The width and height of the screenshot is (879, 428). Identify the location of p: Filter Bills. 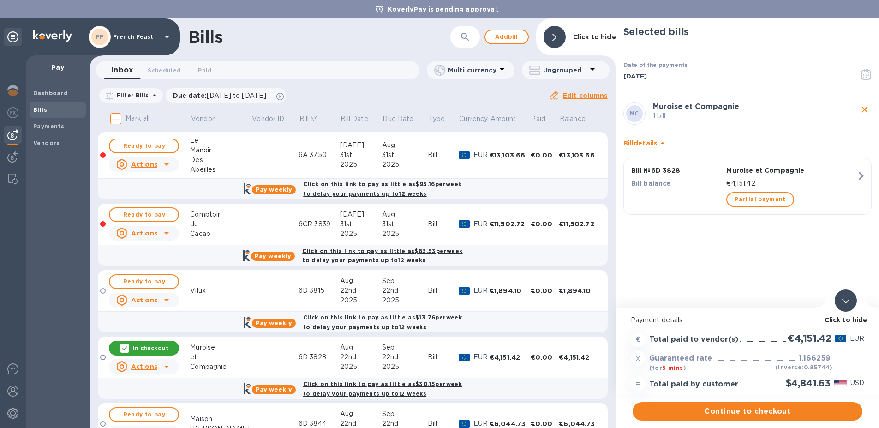
(131, 95).